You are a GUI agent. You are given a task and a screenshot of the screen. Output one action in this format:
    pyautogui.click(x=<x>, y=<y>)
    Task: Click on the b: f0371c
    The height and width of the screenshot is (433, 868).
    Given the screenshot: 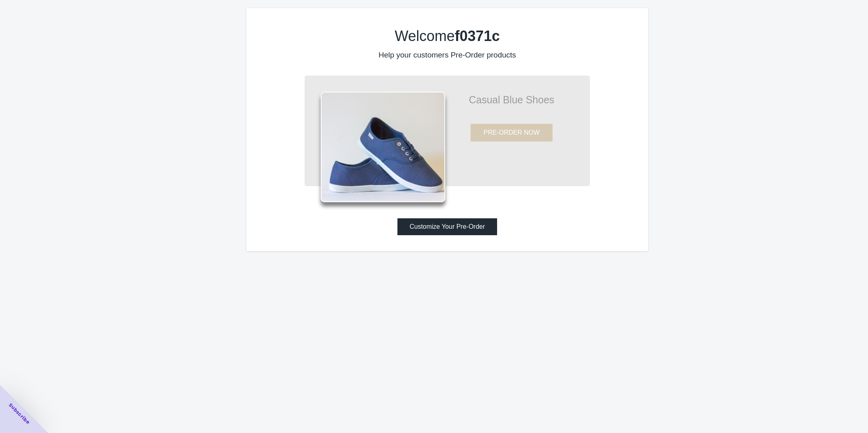 What is the action you would take?
    pyautogui.click(x=478, y=36)
    